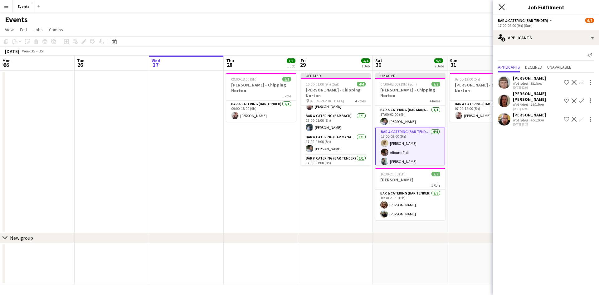 The image size is (599, 295). What do you see at coordinates (38, 30) in the screenshot?
I see `span: Jobs` at bounding box center [38, 30].